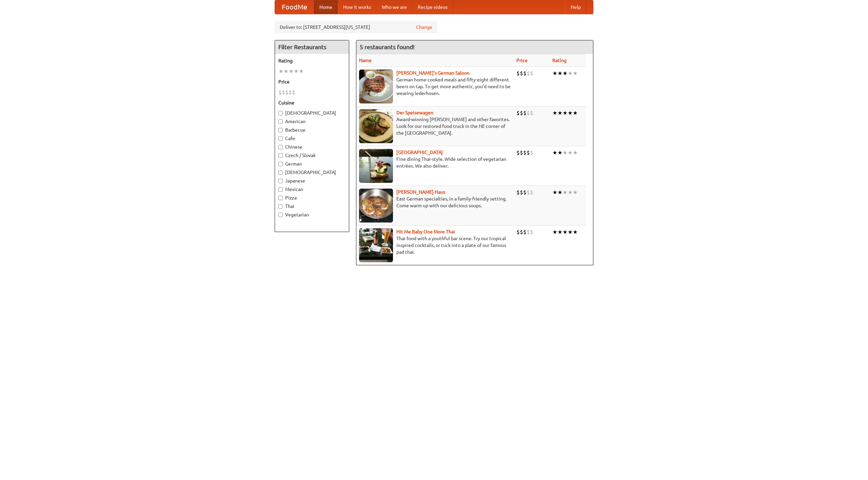 This screenshot has width=868, height=480. Describe the element at coordinates (312, 138) in the screenshot. I see `label: Cafe` at that location.